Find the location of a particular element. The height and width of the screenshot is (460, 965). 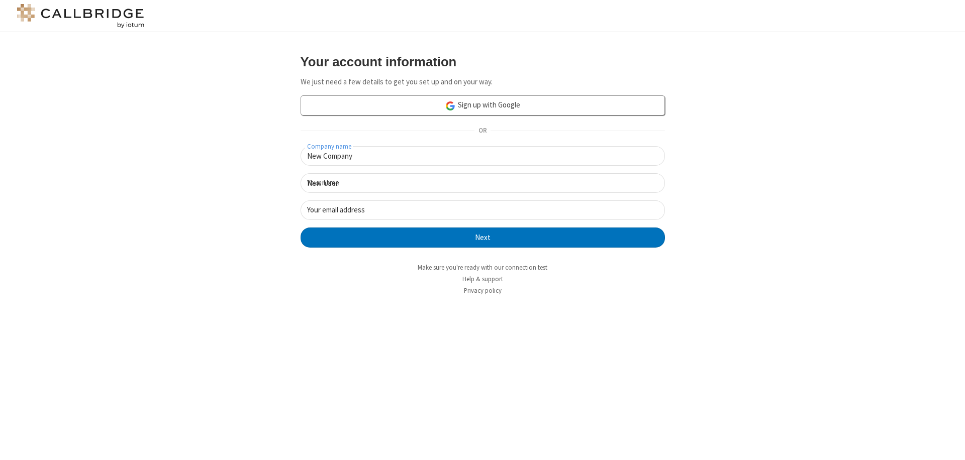

span: OR is located at coordinates (482, 131).